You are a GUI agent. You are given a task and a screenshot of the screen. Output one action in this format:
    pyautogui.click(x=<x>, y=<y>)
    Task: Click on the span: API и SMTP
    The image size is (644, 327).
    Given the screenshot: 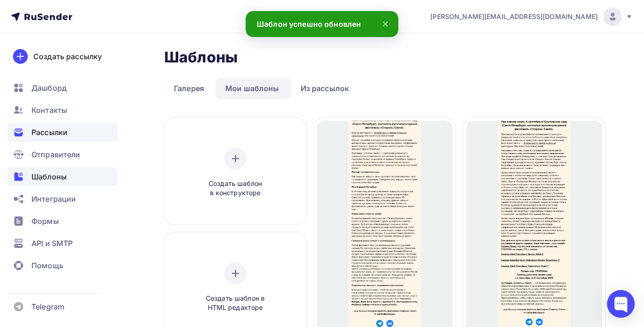 What is the action you would take?
    pyautogui.click(x=52, y=243)
    